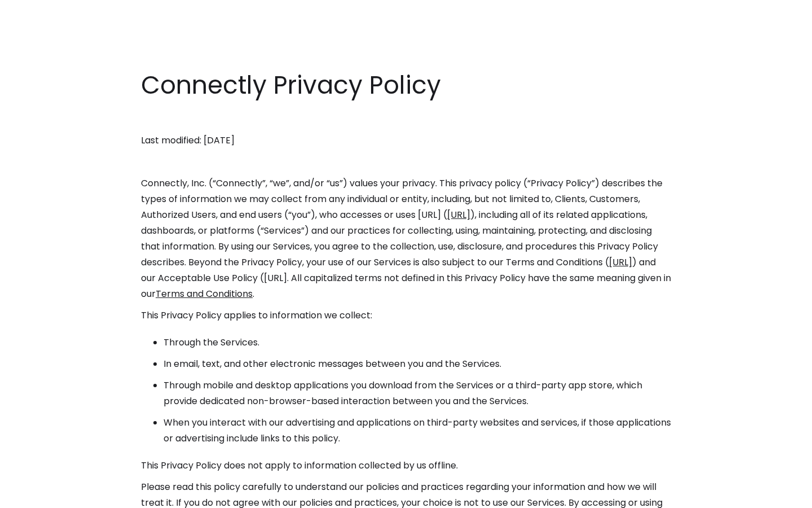 Image resolution: width=812 pixels, height=508 pixels. What do you see at coordinates (417, 343) in the screenshot?
I see `li: Through the Services.` at bounding box center [417, 343].